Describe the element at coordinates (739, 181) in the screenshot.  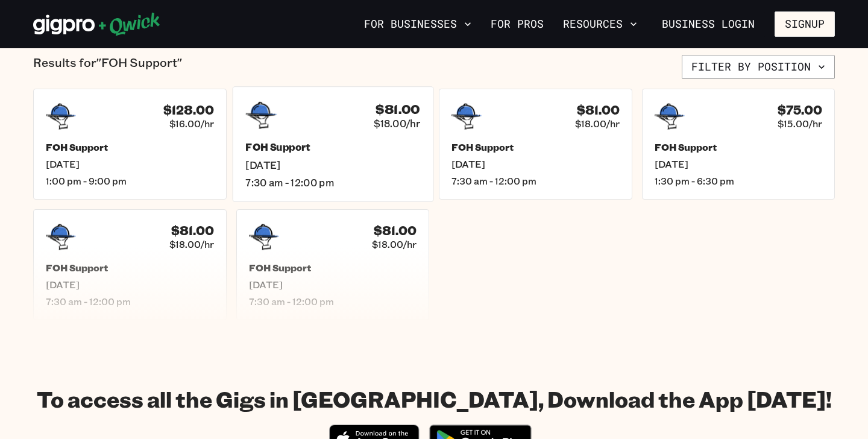
I see `span: 1:30 pm - 6:30 pm` at that location.